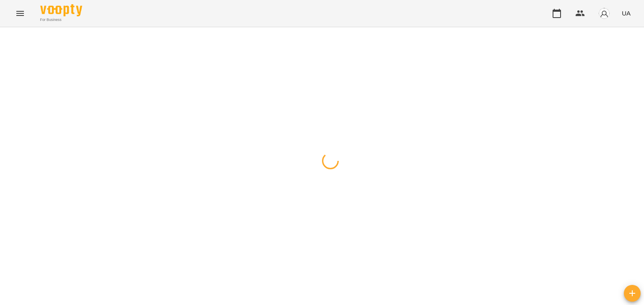  What do you see at coordinates (626, 13) in the screenshot?
I see `button: UA` at bounding box center [626, 13].